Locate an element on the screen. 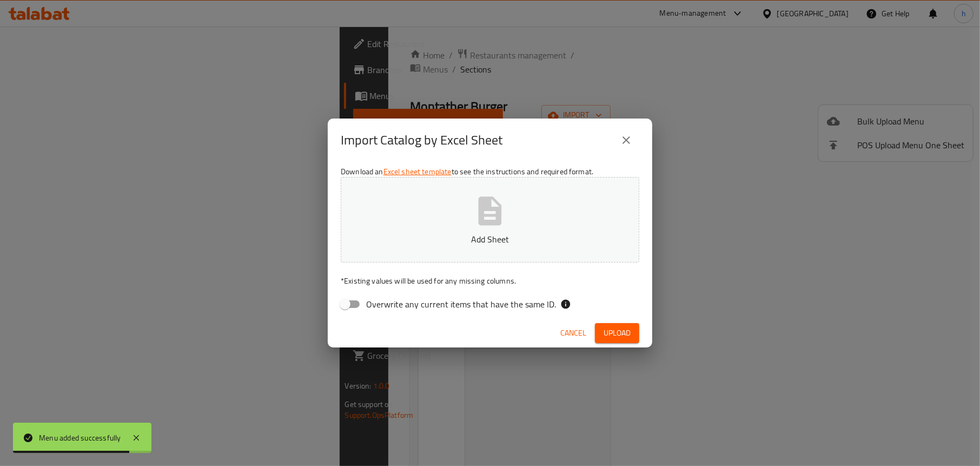 The width and height of the screenshot is (980, 466). button: Upload is located at coordinates (617, 333).